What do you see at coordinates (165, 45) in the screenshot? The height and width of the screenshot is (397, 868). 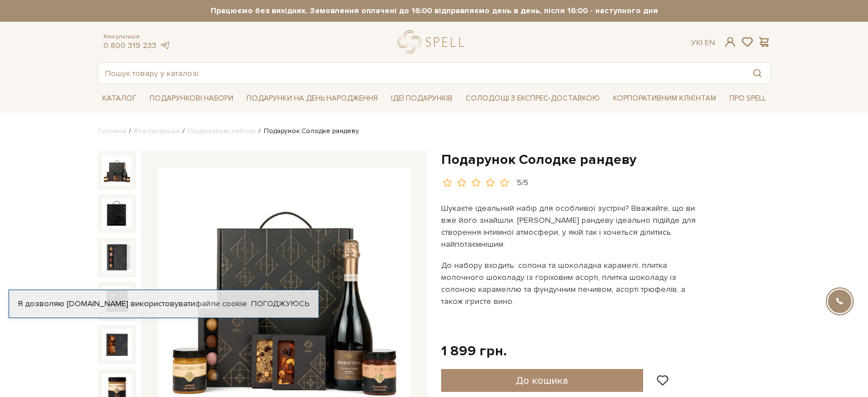 I see `a: telegram` at bounding box center [165, 45].